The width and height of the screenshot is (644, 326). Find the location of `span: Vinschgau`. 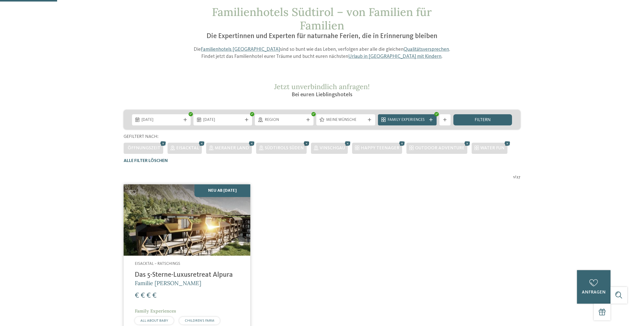

span: Vinschgau is located at coordinates (332, 148).